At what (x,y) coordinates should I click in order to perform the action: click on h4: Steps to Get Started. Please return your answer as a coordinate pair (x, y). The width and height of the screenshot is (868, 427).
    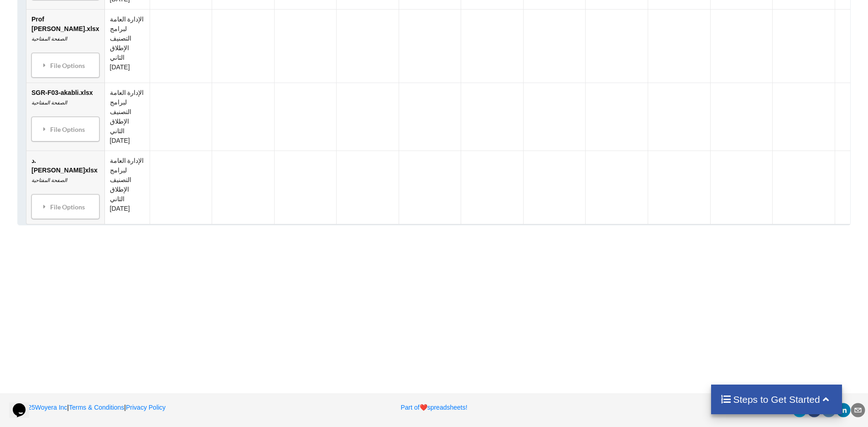
    Looking at the image, I should click on (776, 399).